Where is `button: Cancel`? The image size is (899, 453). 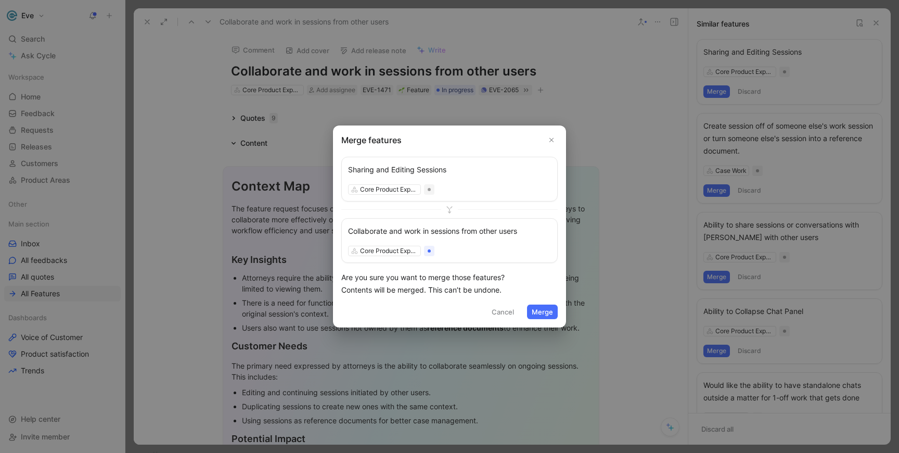
button: Cancel is located at coordinates (502, 312).